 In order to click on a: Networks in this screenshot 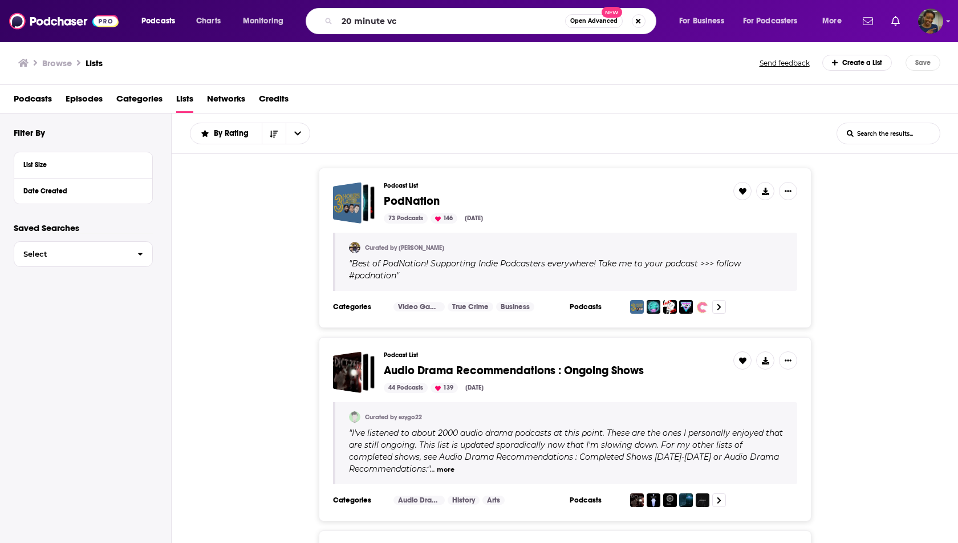, I will do `click(226, 101)`.